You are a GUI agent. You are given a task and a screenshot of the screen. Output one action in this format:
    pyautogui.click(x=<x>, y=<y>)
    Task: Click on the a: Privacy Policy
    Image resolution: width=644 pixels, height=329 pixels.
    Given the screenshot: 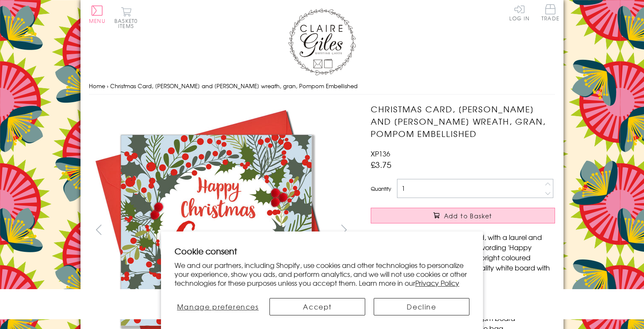 What is the action you would take?
    pyautogui.click(x=437, y=283)
    